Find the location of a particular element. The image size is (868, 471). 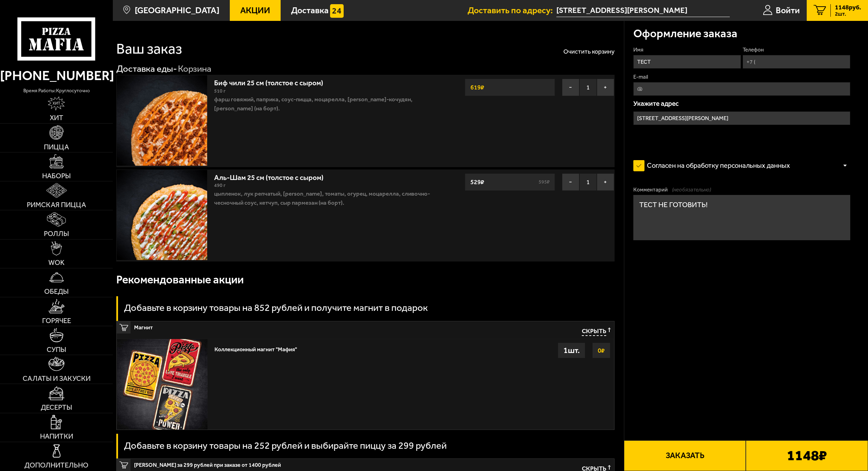

span: Скрыть is located at coordinates (594, 332).